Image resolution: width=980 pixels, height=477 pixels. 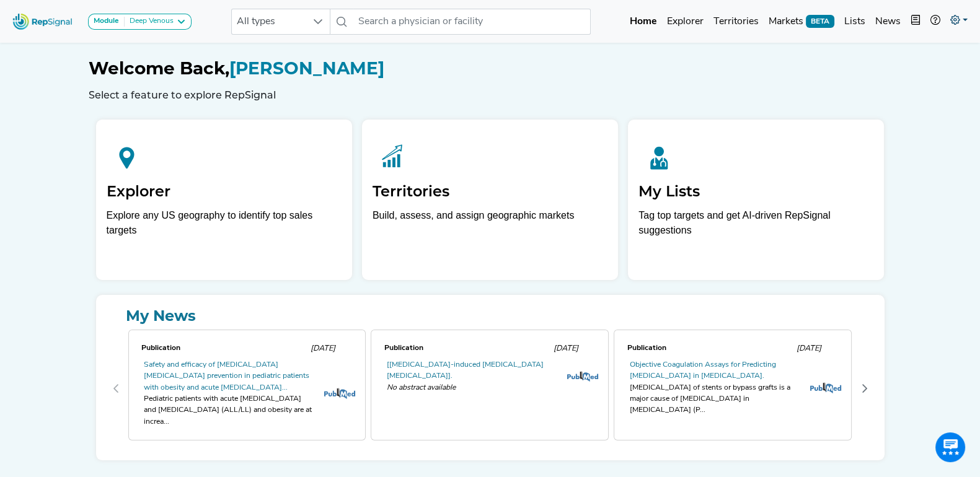 What do you see at coordinates (148, 22) in the screenshot?
I see `div: Deep Venous` at bounding box center [148, 22].